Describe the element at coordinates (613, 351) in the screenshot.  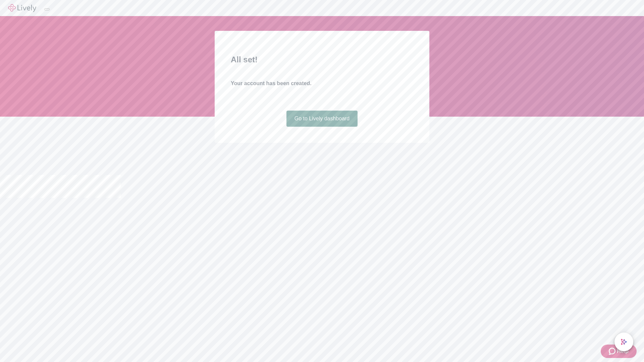
I see `svg: Zendesk support icon` at that location.